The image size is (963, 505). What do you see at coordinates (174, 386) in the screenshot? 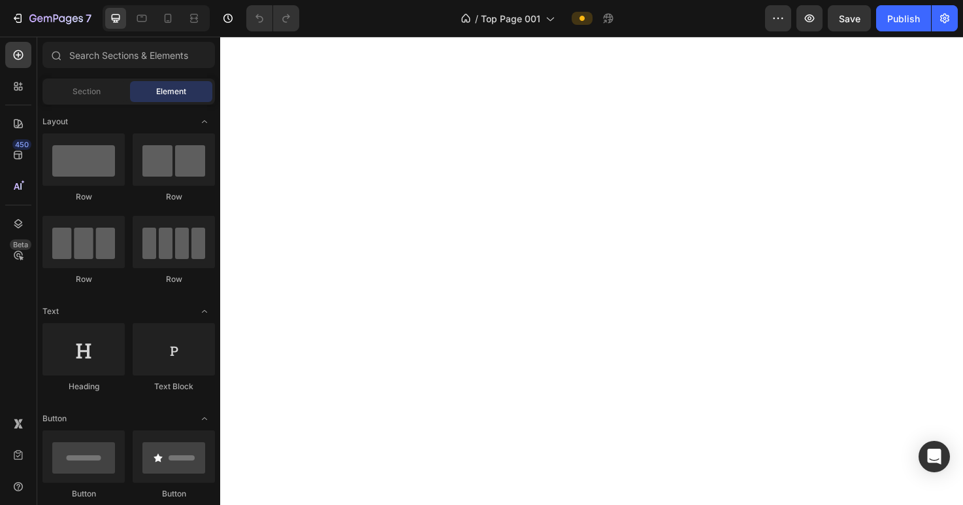
I see `div: Text Block` at bounding box center [174, 386].